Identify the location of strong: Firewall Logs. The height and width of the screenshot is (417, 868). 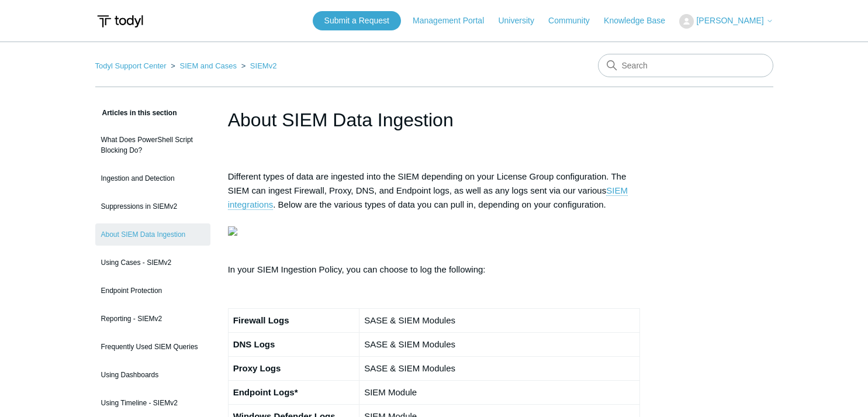
(261, 320).